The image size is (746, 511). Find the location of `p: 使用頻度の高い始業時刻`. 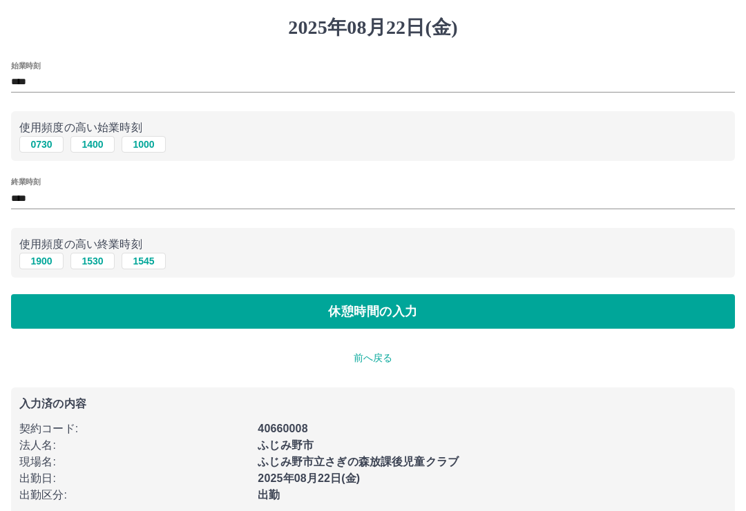

p: 使用頻度の高い始業時刻 is located at coordinates (373, 128).